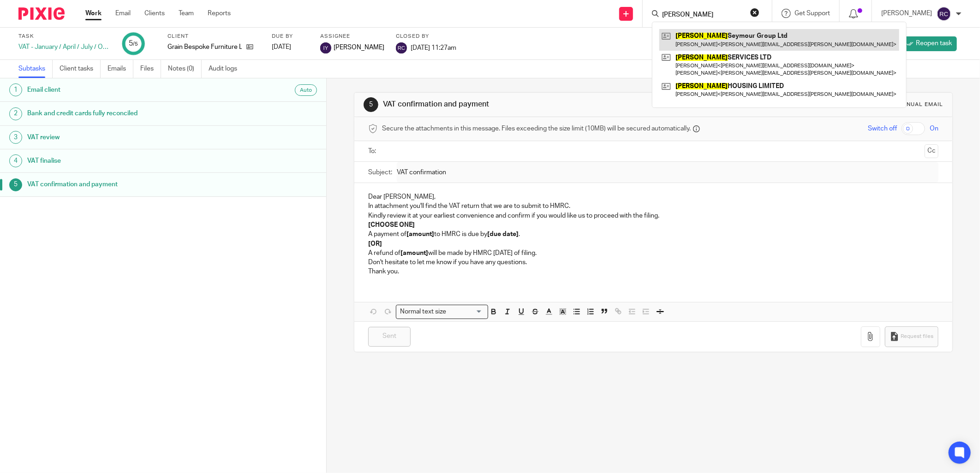 The height and width of the screenshot is (473, 980). What do you see at coordinates (653, 272) in the screenshot?
I see `p: Thank you.` at bounding box center [653, 272].